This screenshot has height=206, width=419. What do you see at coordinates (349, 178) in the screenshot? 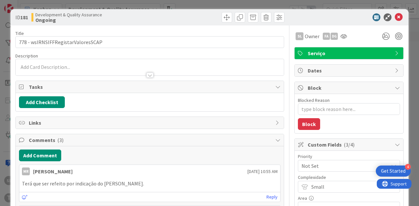
I see `div: Complexidade` at bounding box center [349, 178].